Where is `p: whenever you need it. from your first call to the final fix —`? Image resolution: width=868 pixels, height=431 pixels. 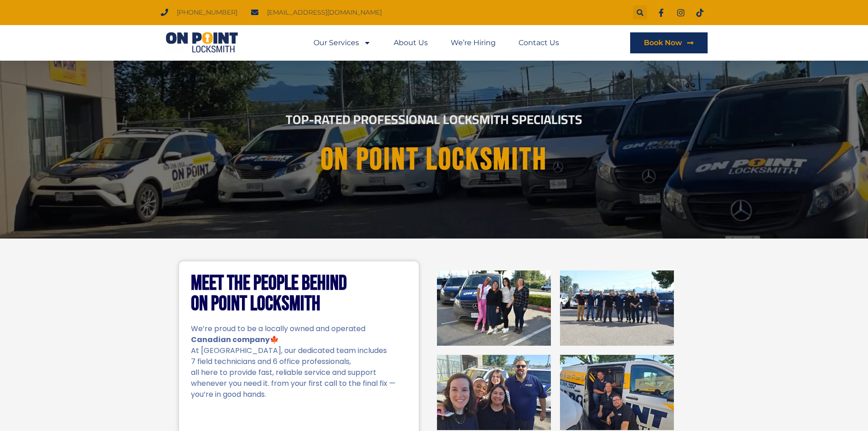
p: whenever you need it. from your first call to the final fix — is located at coordinates (299, 384).